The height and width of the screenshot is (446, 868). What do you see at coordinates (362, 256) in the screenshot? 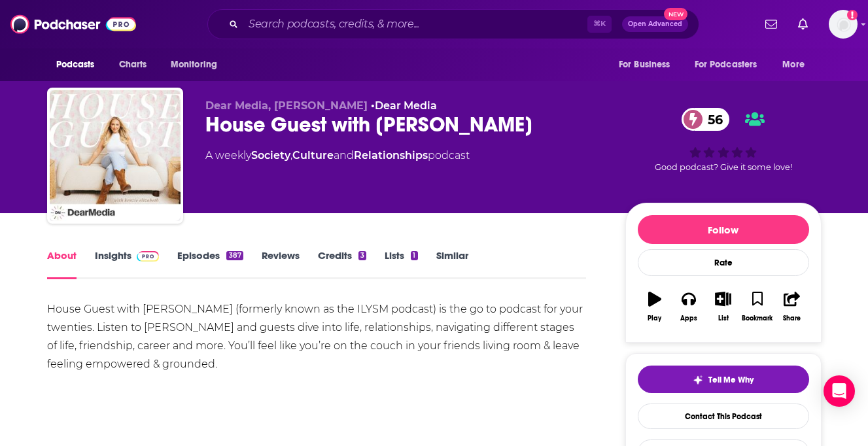
I see `div: 3` at bounding box center [362, 256].